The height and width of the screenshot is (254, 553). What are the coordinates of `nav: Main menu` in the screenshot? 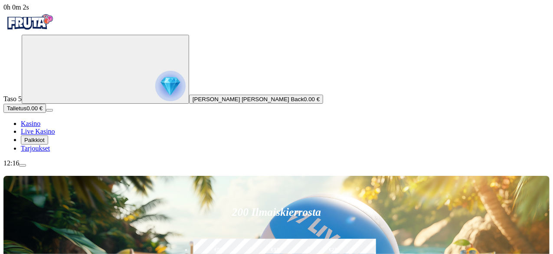 It's located at (276, 136).